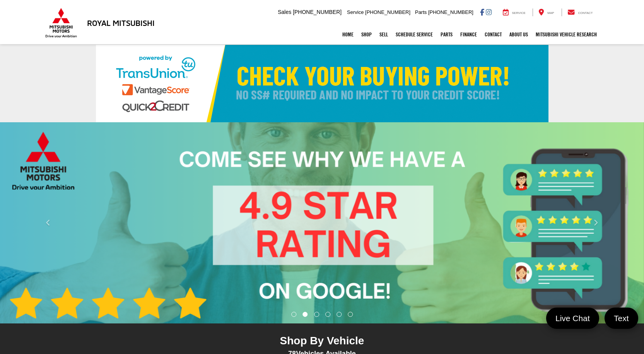 Image resolution: width=644 pixels, height=354 pixels. Describe the element at coordinates (621, 318) in the screenshot. I see `span: Text` at that location.